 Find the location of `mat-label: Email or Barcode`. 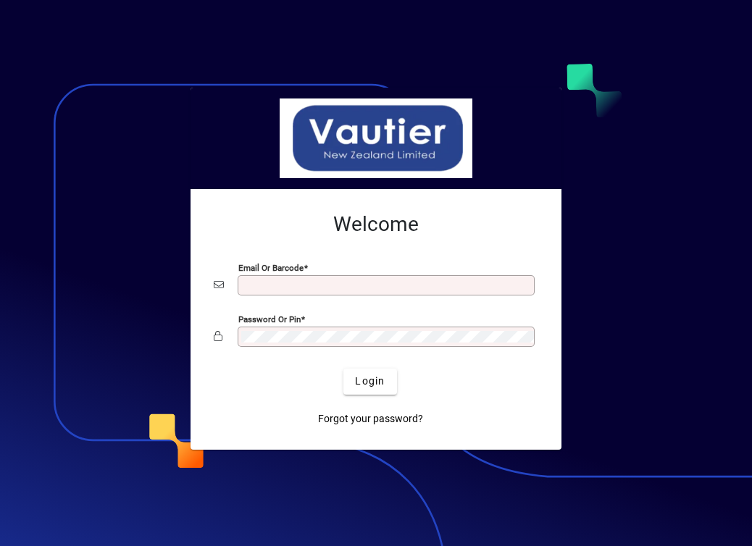

mat-label: Email or Barcode is located at coordinates (271, 267).